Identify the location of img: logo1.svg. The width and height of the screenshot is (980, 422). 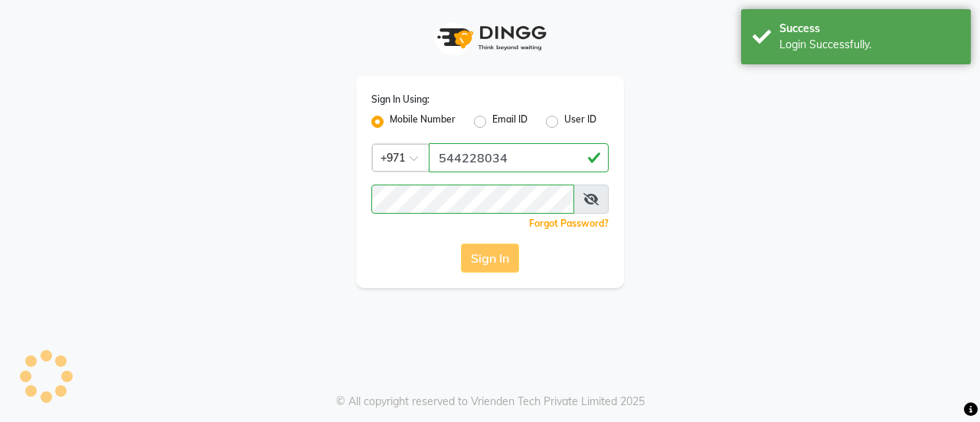
(490, 37).